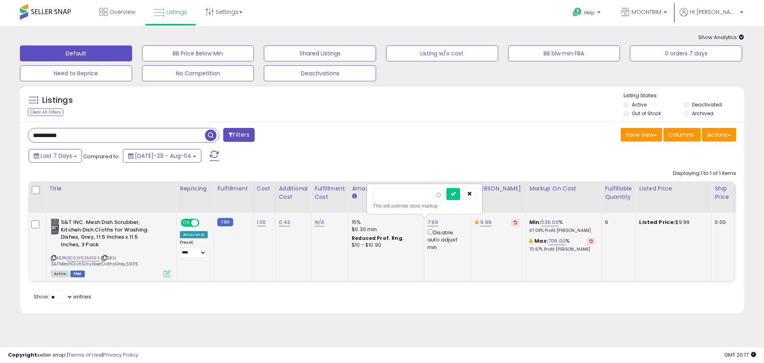 The image size is (764, 363). What do you see at coordinates (721, 222) in the screenshot?
I see `div: 0.00` at bounding box center [721, 222].